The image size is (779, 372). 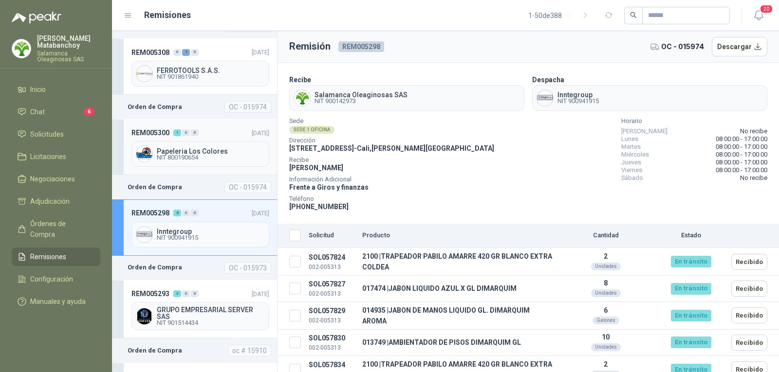 I want to click on p: 2, so click(x=605, y=365).